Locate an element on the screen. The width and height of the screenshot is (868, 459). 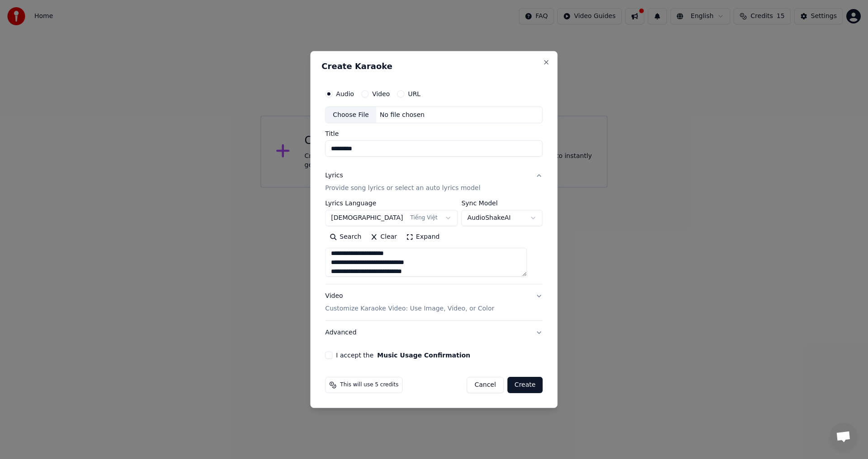
h2: Create Karaoke is located at coordinates (433, 67).